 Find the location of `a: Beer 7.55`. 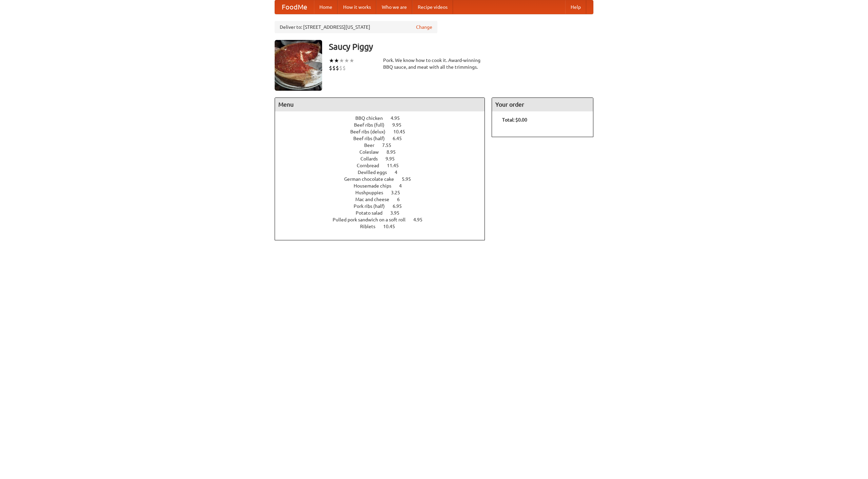

a: Beer 7.55 is located at coordinates (384, 145).